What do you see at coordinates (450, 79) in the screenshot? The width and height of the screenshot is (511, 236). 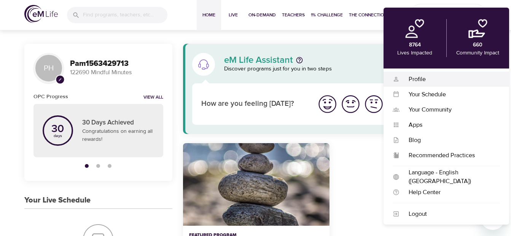 I see `div: Profile` at bounding box center [450, 79].